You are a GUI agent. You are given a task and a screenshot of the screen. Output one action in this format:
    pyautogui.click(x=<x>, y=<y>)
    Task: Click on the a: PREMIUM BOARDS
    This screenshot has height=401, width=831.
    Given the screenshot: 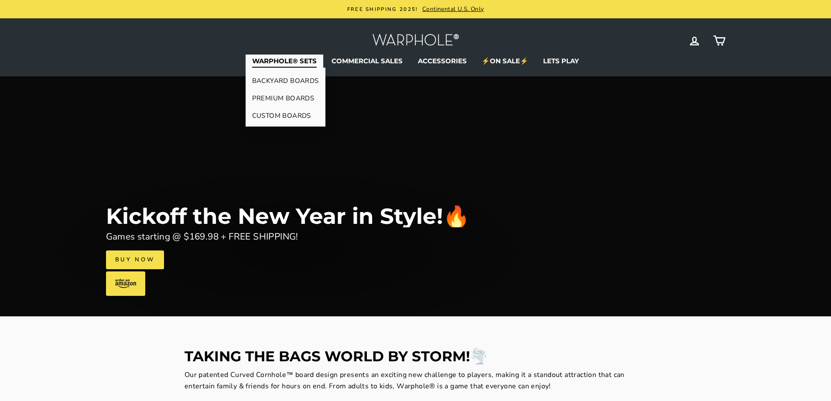 What is the action you would take?
    pyautogui.click(x=285, y=98)
    